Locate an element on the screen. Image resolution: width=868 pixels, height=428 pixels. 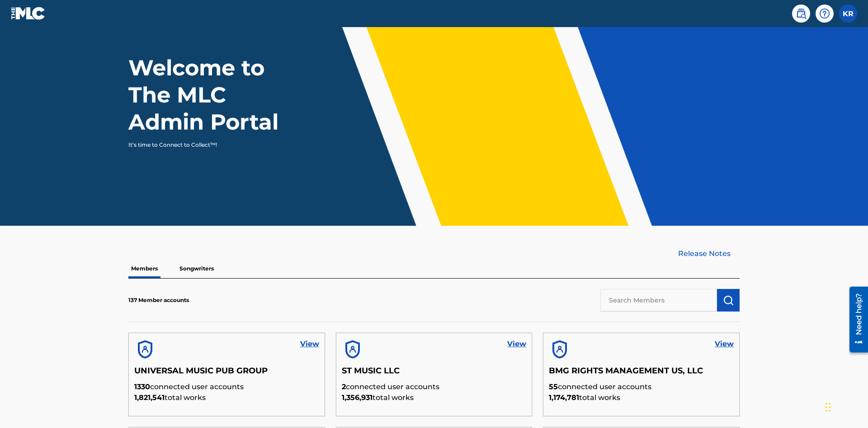
h5: BMG RIGHTS MANAGEMENT US, LLC is located at coordinates (641, 373).